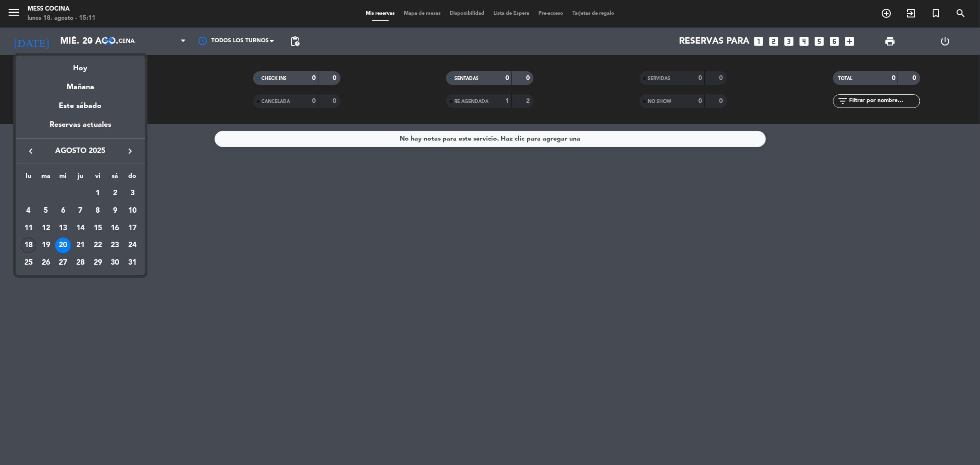  What do you see at coordinates (97, 211) in the screenshot?
I see `div: 8` at bounding box center [97, 211].